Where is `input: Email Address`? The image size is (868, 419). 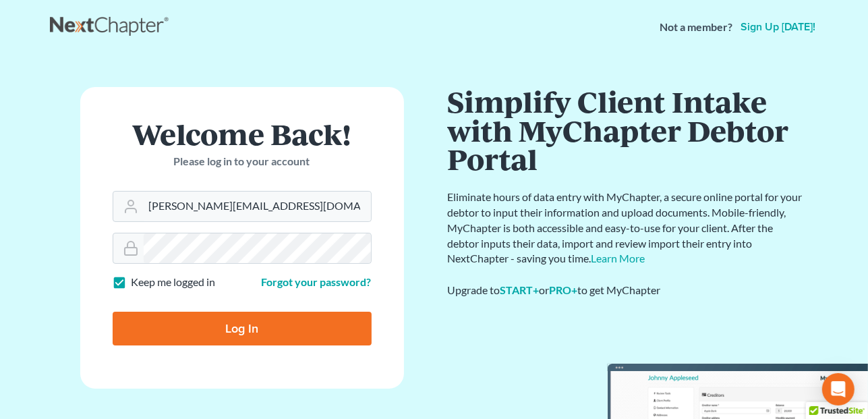 input: Email Address is located at coordinates (257, 206).